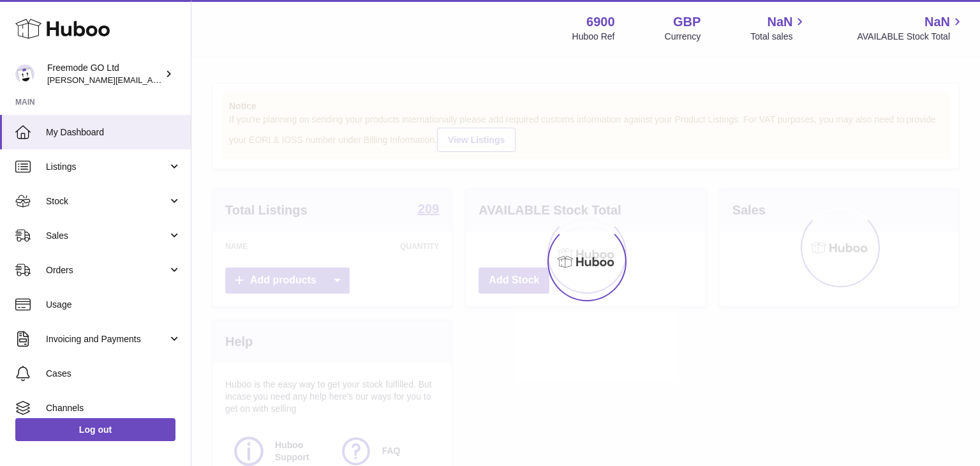  I want to click on span: Sales, so click(106, 236).